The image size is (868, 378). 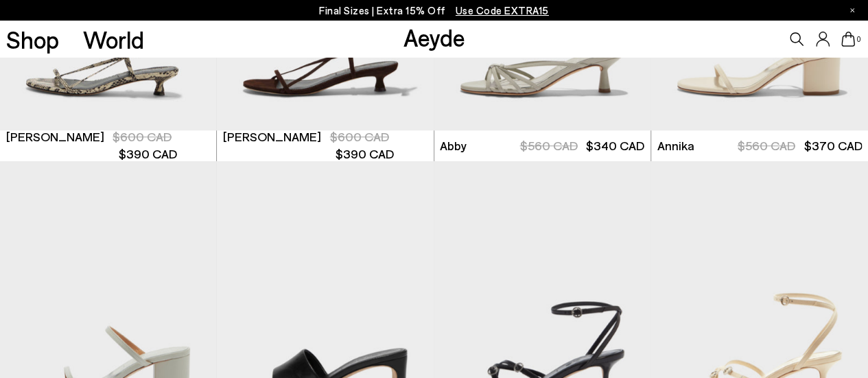 What do you see at coordinates (543, 145) in the screenshot?
I see `a: Abby $560 CAD $340 CAD` at bounding box center [543, 145].